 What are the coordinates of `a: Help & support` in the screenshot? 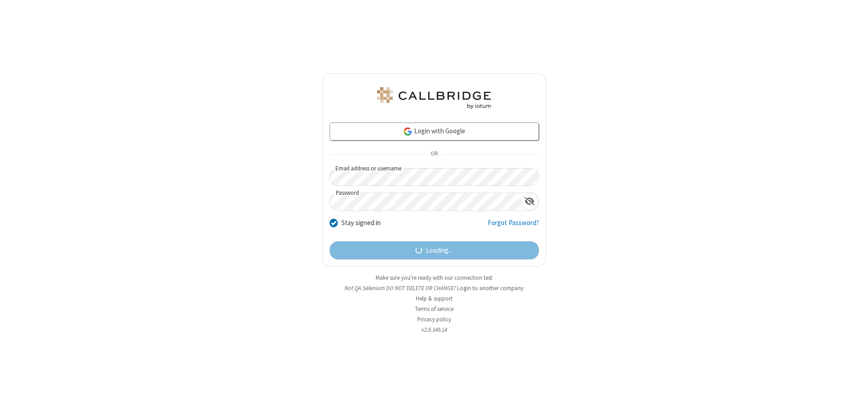 It's located at (434, 299).